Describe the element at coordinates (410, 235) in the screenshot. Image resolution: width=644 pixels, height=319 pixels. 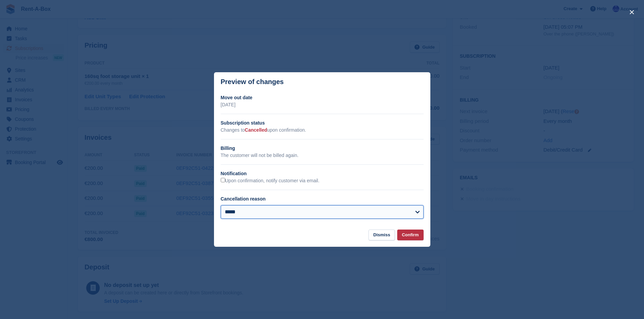
I see `button: Confirm` at that location.